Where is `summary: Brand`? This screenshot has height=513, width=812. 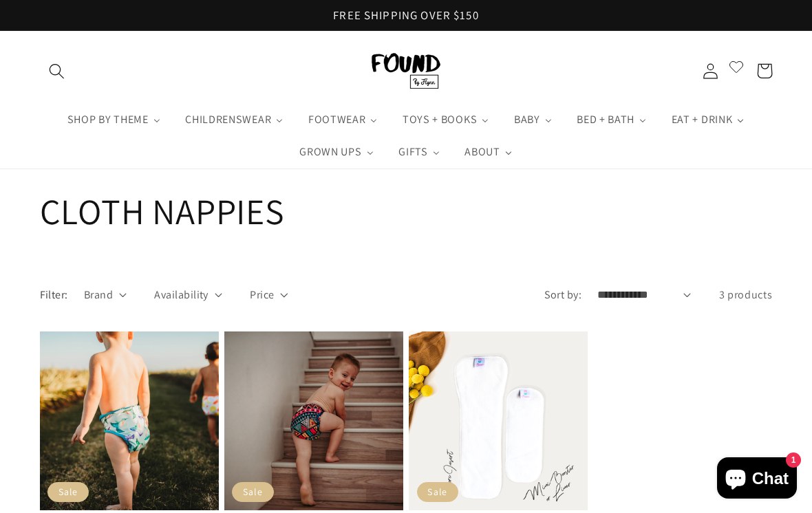
summary: Brand is located at coordinates (105, 295).